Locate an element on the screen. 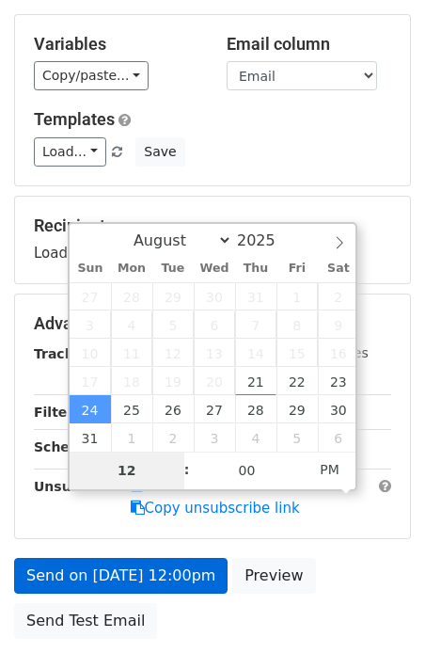 The height and width of the screenshot is (653, 425). span: August 8, 2025 is located at coordinates (297, 325).